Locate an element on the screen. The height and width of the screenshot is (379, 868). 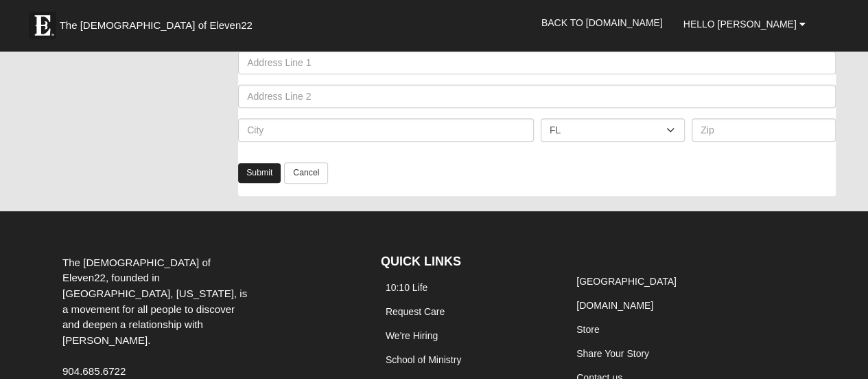
a: Store is located at coordinates (588, 329).